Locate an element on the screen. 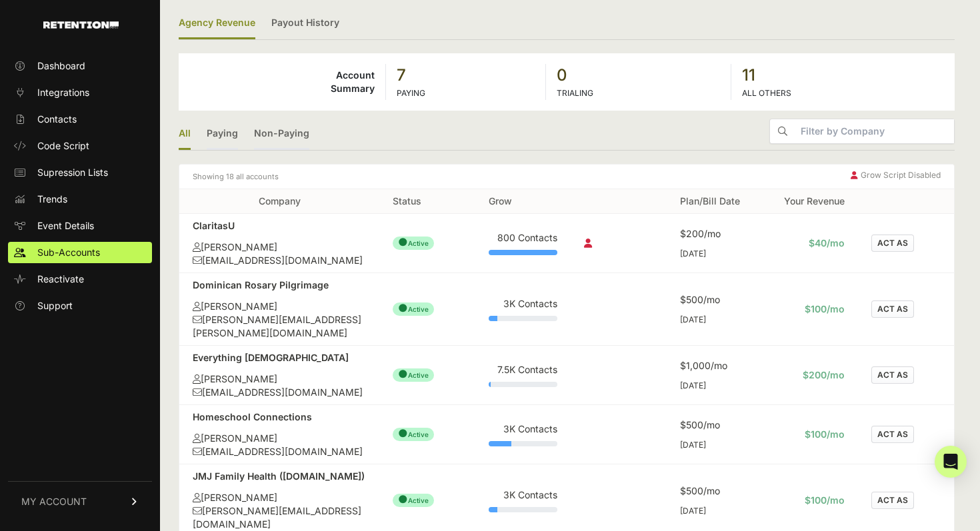  a: Trends is located at coordinates (80, 199).